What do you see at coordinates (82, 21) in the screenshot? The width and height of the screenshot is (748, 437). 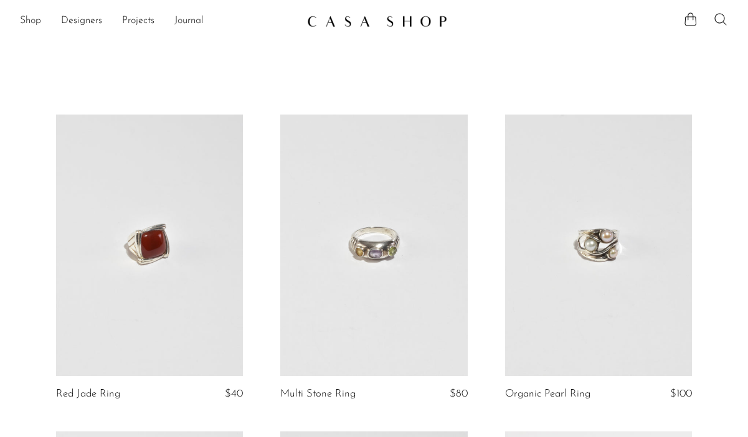 I see `a: Designers` at bounding box center [82, 21].